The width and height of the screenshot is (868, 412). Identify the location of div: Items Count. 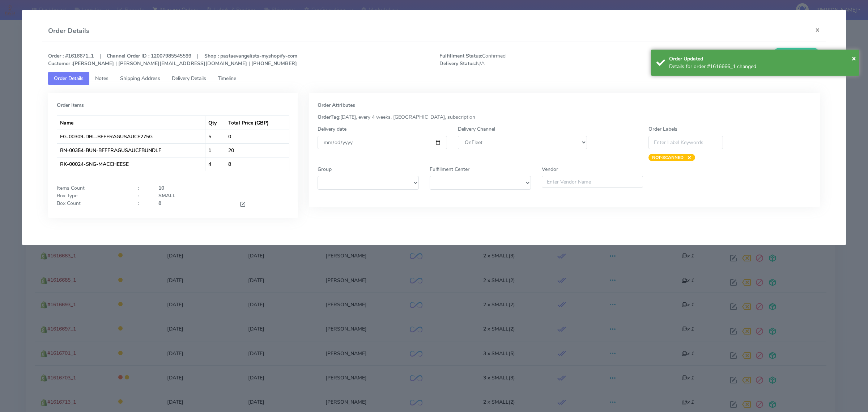
(92, 188).